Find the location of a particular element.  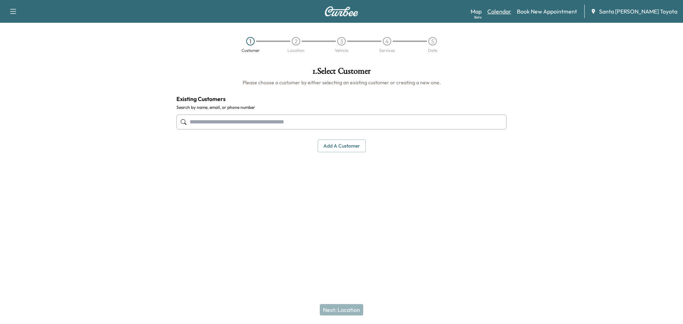

h1: 1 . Select Customer is located at coordinates (341, 73).